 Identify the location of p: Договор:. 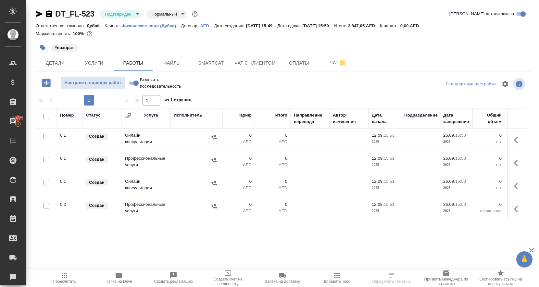
(191, 26).